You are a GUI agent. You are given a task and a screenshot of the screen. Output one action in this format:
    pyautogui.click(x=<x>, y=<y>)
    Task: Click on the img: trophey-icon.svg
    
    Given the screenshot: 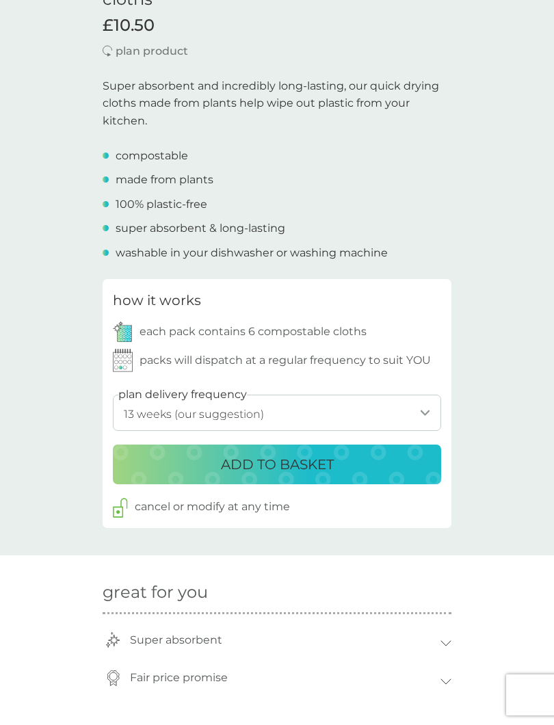 What is the action you would take?
    pyautogui.click(x=113, y=639)
    